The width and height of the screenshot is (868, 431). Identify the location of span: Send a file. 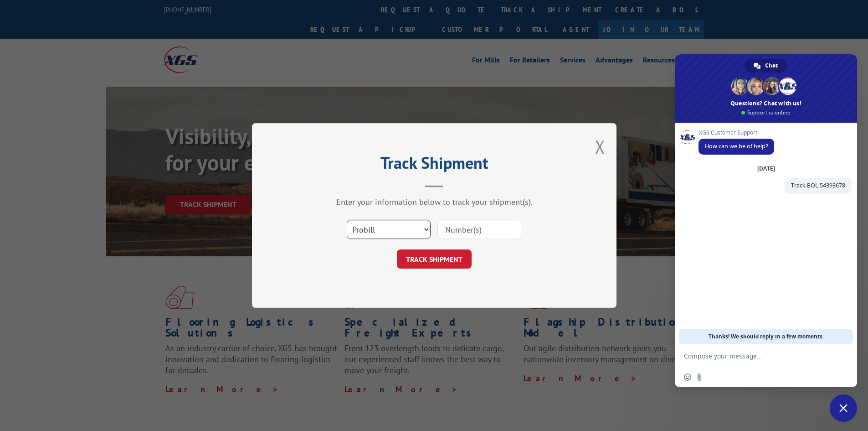
(699, 377).